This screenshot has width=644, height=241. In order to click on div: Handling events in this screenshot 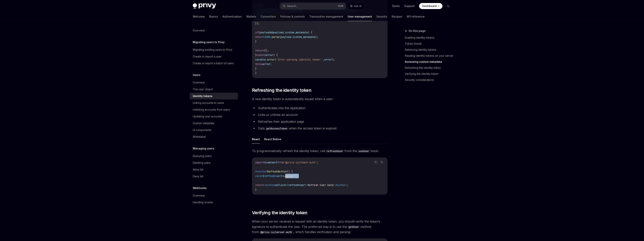, I will do `click(203, 202)`.